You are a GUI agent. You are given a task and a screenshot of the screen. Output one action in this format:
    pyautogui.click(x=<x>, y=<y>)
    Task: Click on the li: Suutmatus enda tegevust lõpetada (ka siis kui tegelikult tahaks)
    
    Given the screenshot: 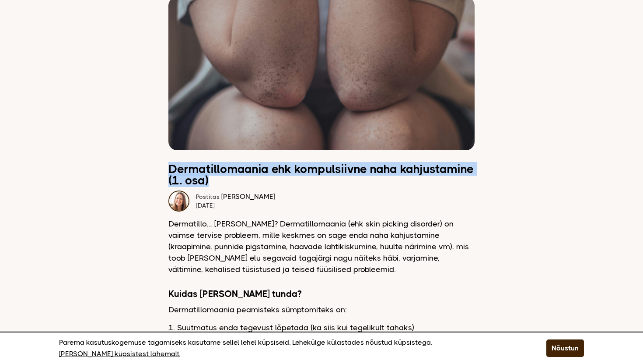 What is the action you would take?
    pyautogui.click(x=326, y=327)
    